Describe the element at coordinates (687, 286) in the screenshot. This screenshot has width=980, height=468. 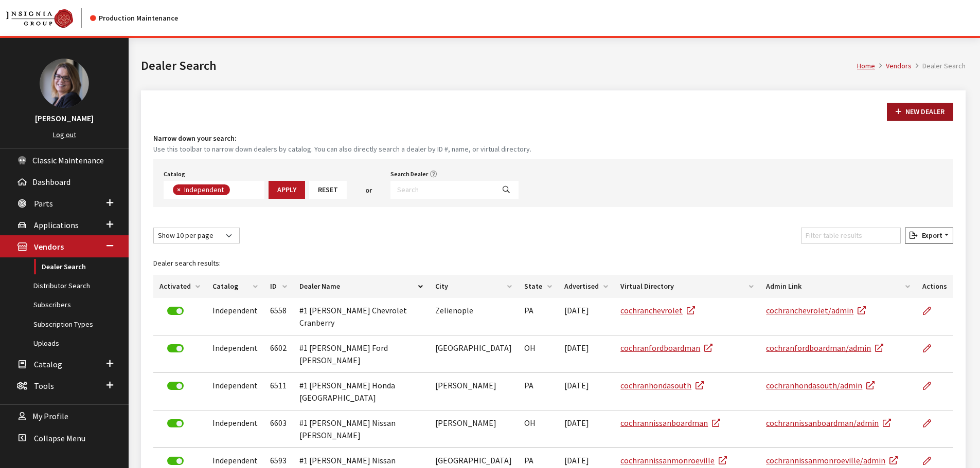
I see `th: Virtual Directory: activate to sort column ascending` at that location.